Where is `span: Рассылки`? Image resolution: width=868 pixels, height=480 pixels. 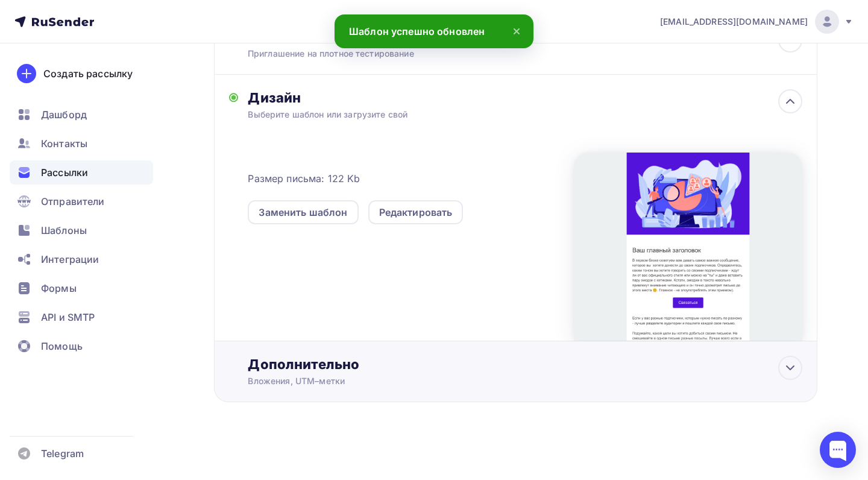 span: Рассылки is located at coordinates (64, 172).